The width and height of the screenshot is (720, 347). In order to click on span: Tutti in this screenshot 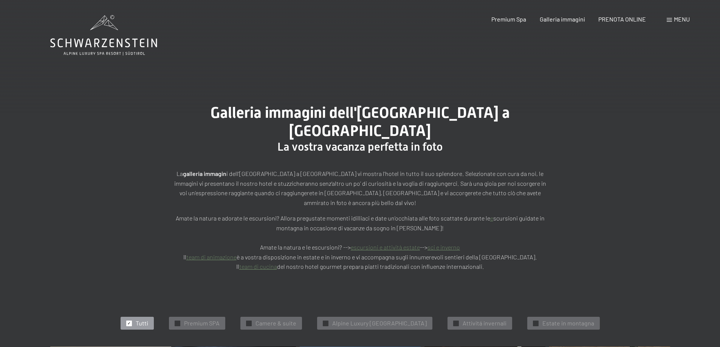, I will do `click(142, 324)`.